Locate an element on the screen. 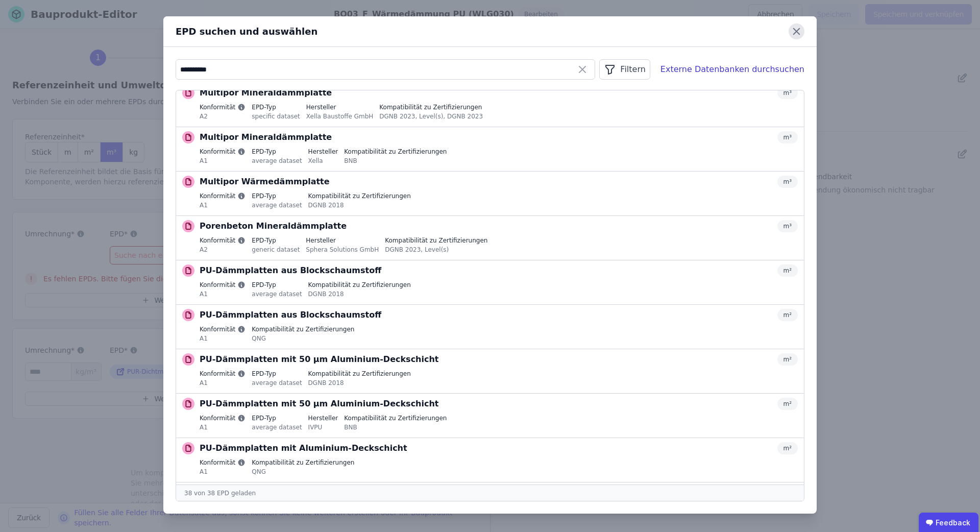  div: Externe Datenbanken durchsuchen is located at coordinates (733, 69).